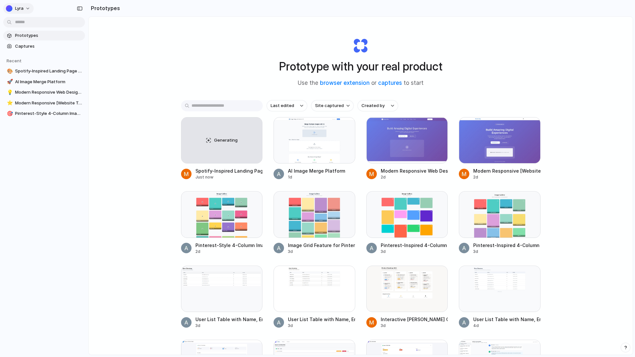 The width and height of the screenshot is (635, 357). I want to click on a: Modern Responsive Web Design for [Website Type]Modern Responsive Web Design for [Website Type]2d, so click(407, 149).